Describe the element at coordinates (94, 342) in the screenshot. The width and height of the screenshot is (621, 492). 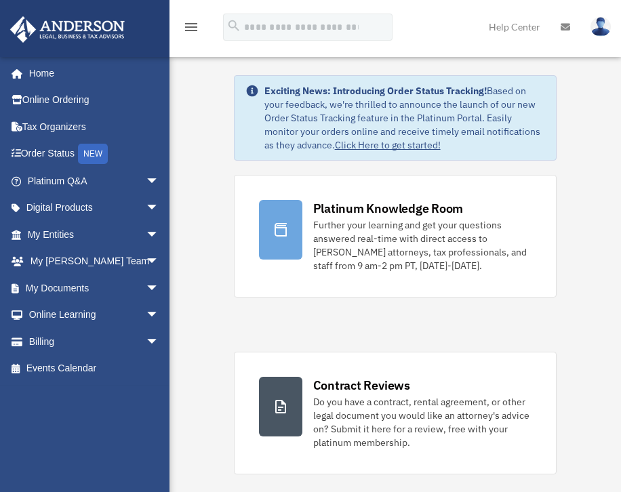
I see `a: Billingarrow_drop_down` at that location.